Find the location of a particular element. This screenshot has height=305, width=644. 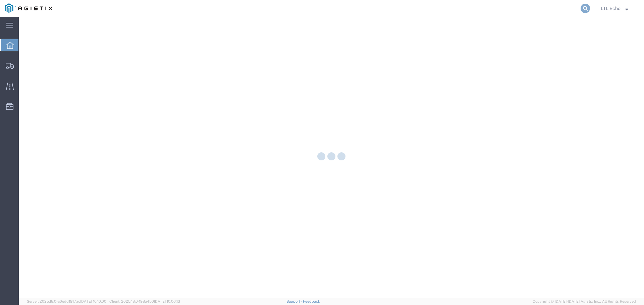

button: LTL Echo is located at coordinates (618, 8).